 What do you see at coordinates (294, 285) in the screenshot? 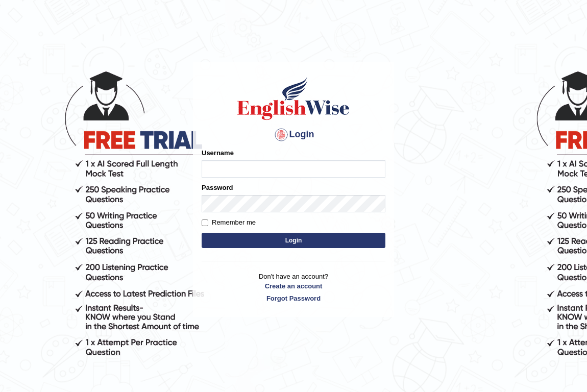
I see `a: Create an account` at bounding box center [294, 285].